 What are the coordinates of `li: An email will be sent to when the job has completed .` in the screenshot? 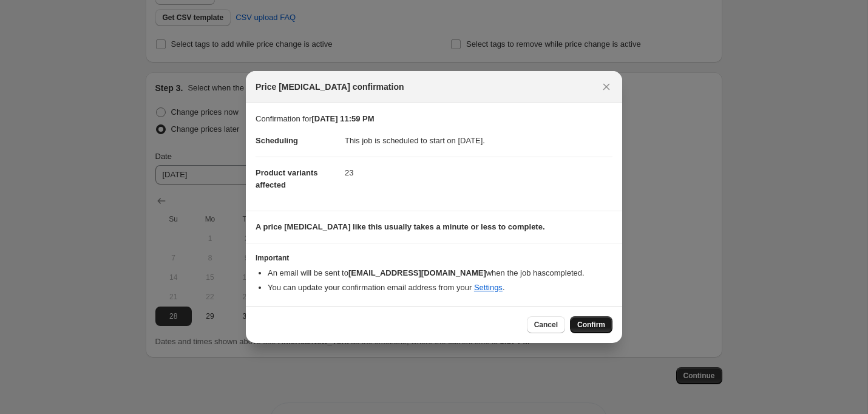 It's located at (440, 273).